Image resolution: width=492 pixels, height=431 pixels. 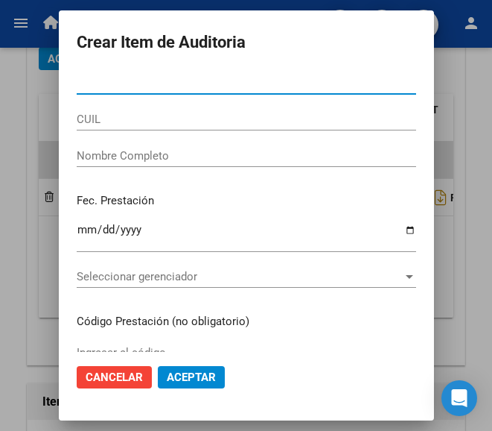 I want to click on span: Aceptar, so click(x=191, y=377).